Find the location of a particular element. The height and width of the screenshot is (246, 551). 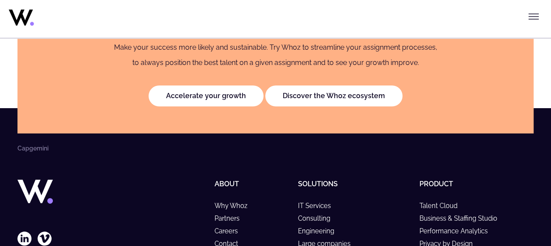

nav: Breadcrumbs is located at coordinates (275, 149).